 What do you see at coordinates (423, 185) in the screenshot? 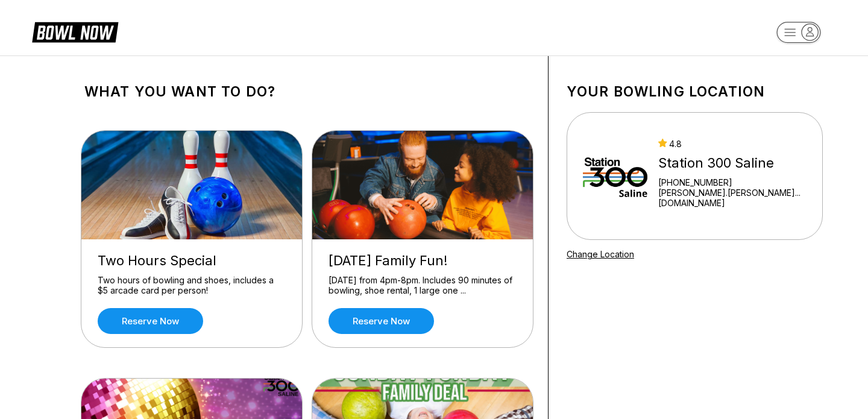
I see `img: Friday Family Fun!` at bounding box center [423, 185].